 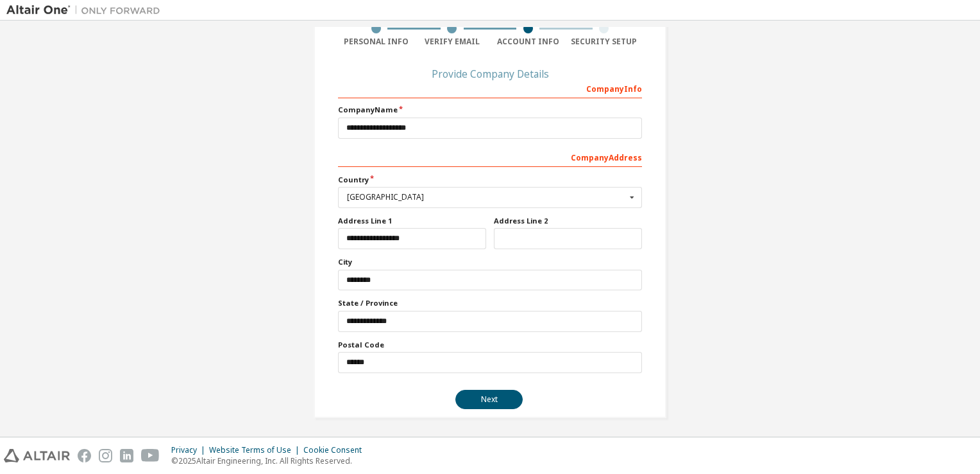 What do you see at coordinates (126, 455) in the screenshot?
I see `img: linkedin.svg` at bounding box center [126, 455].